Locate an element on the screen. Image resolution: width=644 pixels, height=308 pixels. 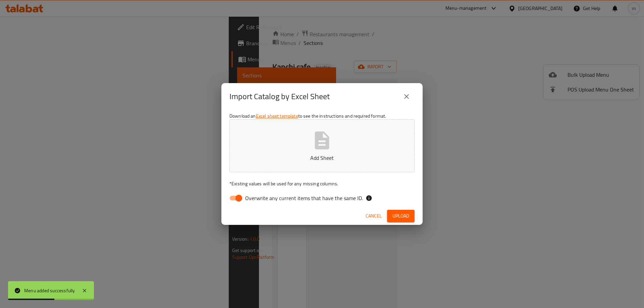
span: Upload is located at coordinates (401, 216).